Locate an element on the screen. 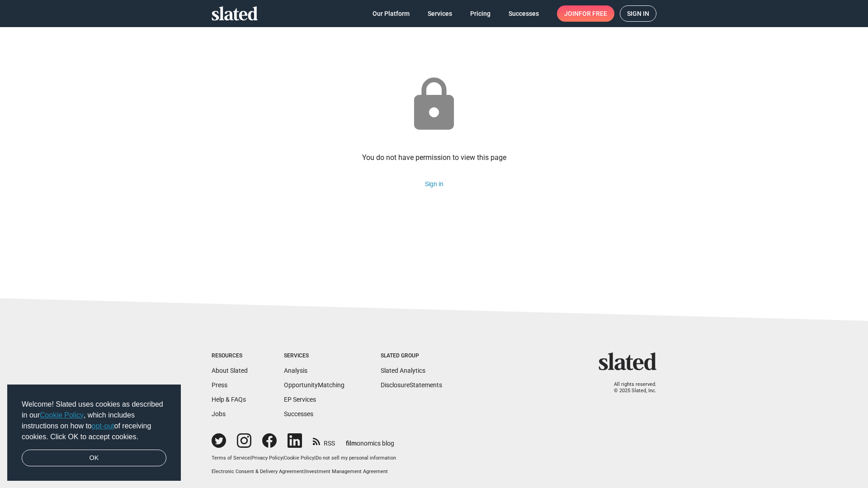 This screenshot has height=488, width=868. a: DisclosureStatements is located at coordinates (411, 385).